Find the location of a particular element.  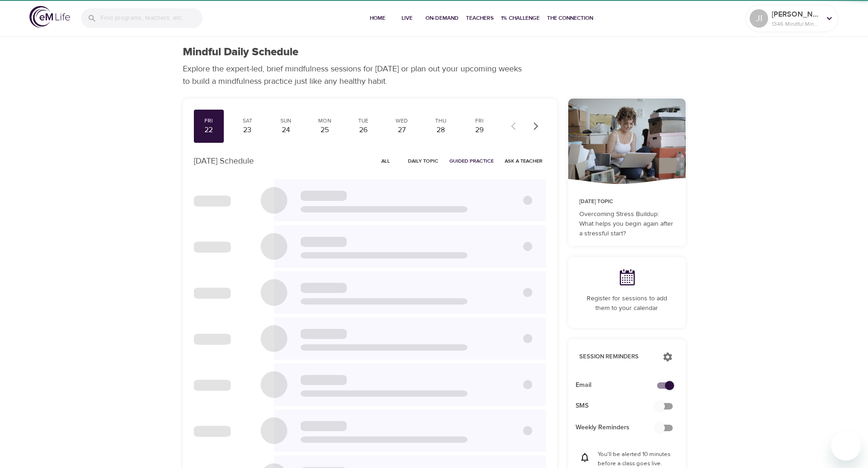

div: 27 is located at coordinates (402, 130).